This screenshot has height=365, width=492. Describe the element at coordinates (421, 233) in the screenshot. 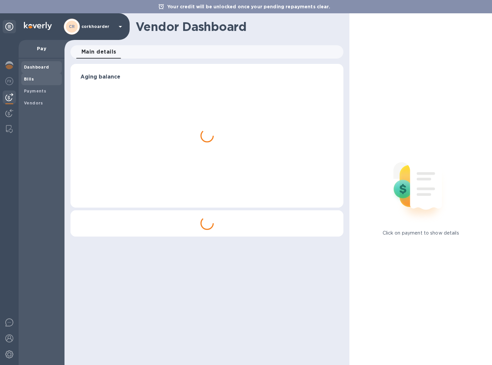

I see `p: Click on payment to show details` at that location.